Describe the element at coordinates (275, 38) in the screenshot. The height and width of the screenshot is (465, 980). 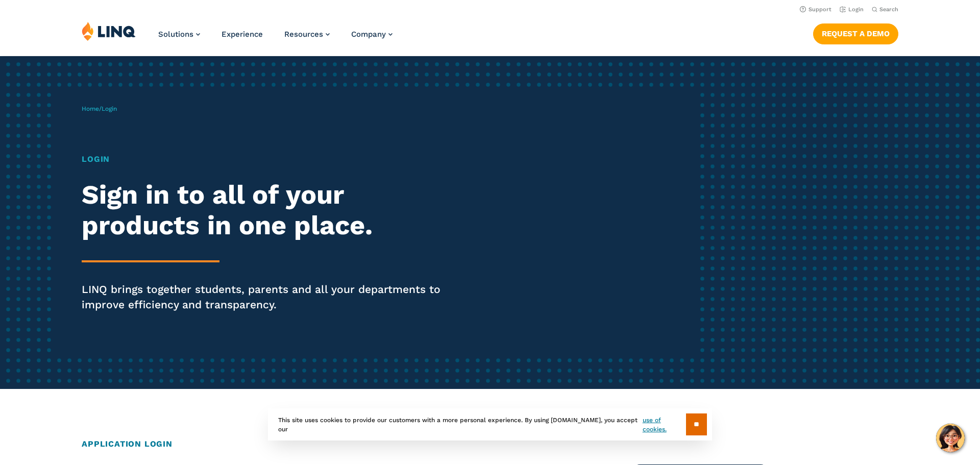
I see `nav: Primary Navigation` at that location.